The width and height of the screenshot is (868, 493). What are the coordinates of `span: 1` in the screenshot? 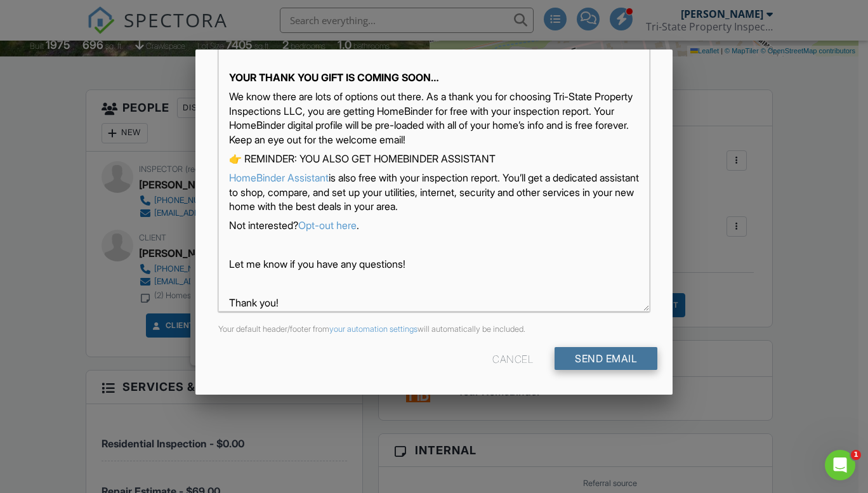 It's located at (856, 454).